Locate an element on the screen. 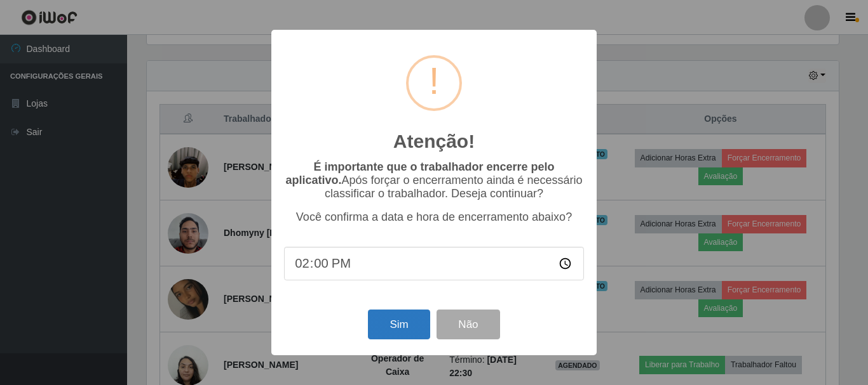 This screenshot has height=385, width=868. button: Sim is located at coordinates (398, 325).